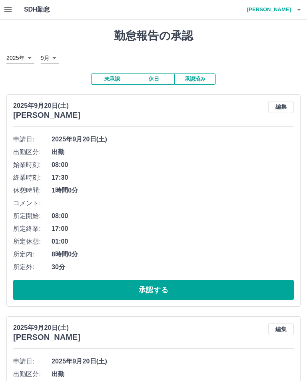 This screenshot has height=381, width=307. What do you see at coordinates (173, 191) in the screenshot?
I see `span: 1時間0分` at bounding box center [173, 191].